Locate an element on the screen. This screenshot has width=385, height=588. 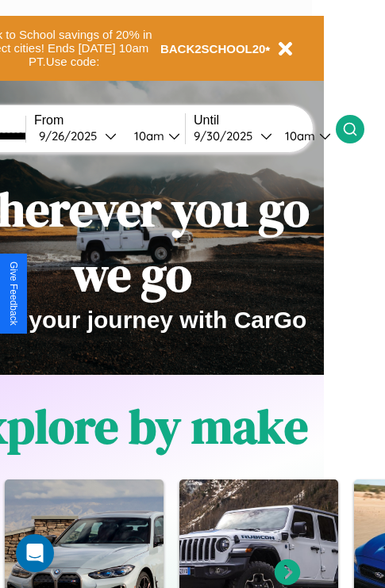
button: 9/26/2025 is located at coordinates (78, 136).